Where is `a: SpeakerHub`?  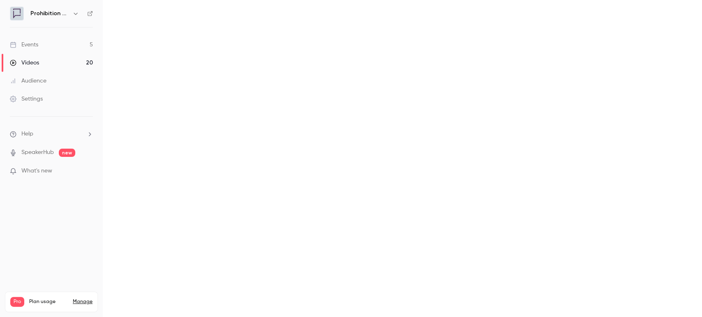 a: SpeakerHub is located at coordinates (37, 152).